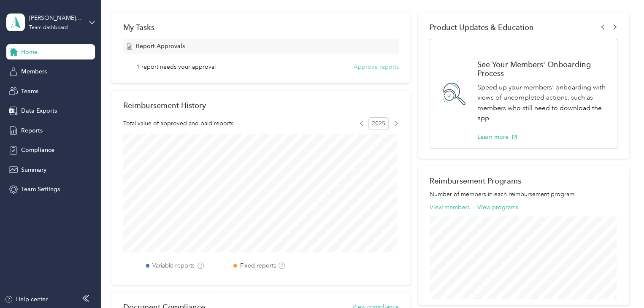 Image resolution: width=644 pixels, height=308 pixels. What do you see at coordinates (174, 265) in the screenshot?
I see `label: Variable reports` at bounding box center [174, 265].